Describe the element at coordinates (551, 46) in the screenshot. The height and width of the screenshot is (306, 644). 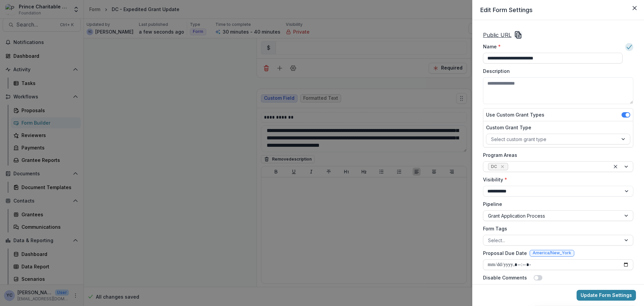
I see `label: Name` at that location.